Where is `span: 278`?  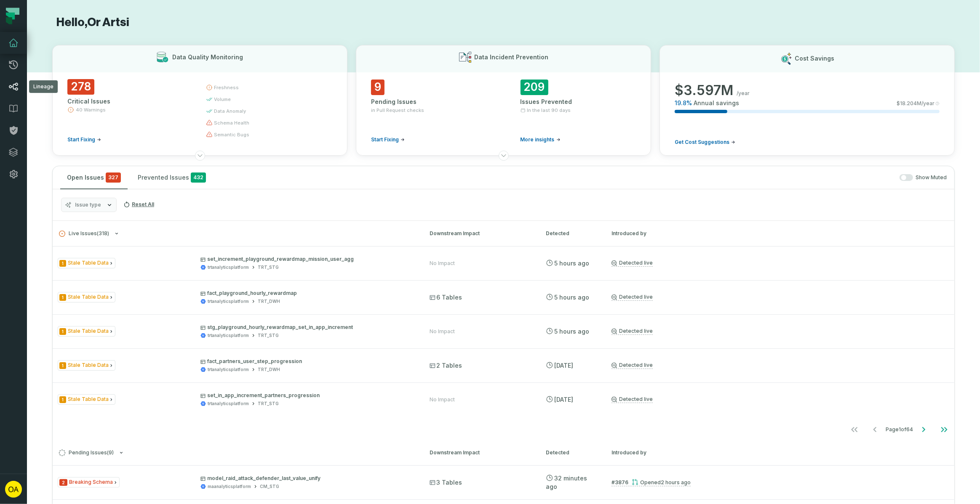 span: 278 is located at coordinates (81, 87).